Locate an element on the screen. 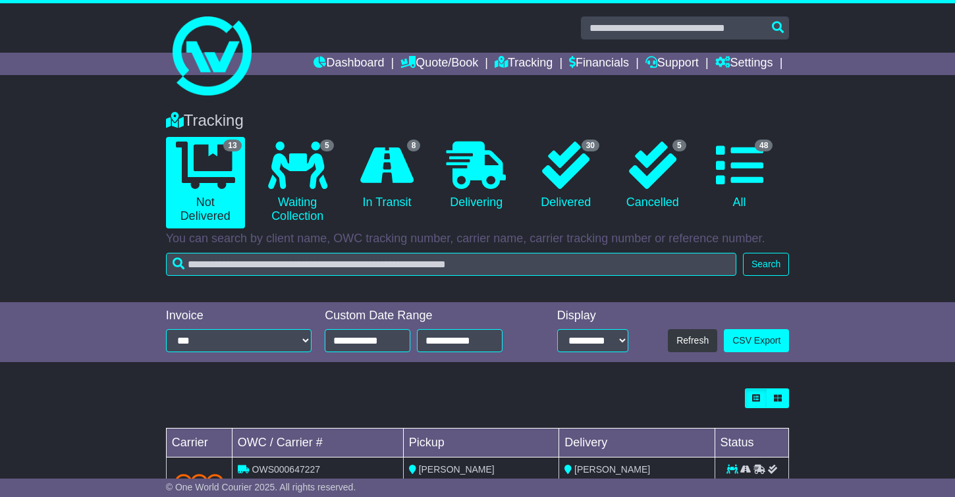 The image size is (955, 497). td: Pickup is located at coordinates (481, 443).